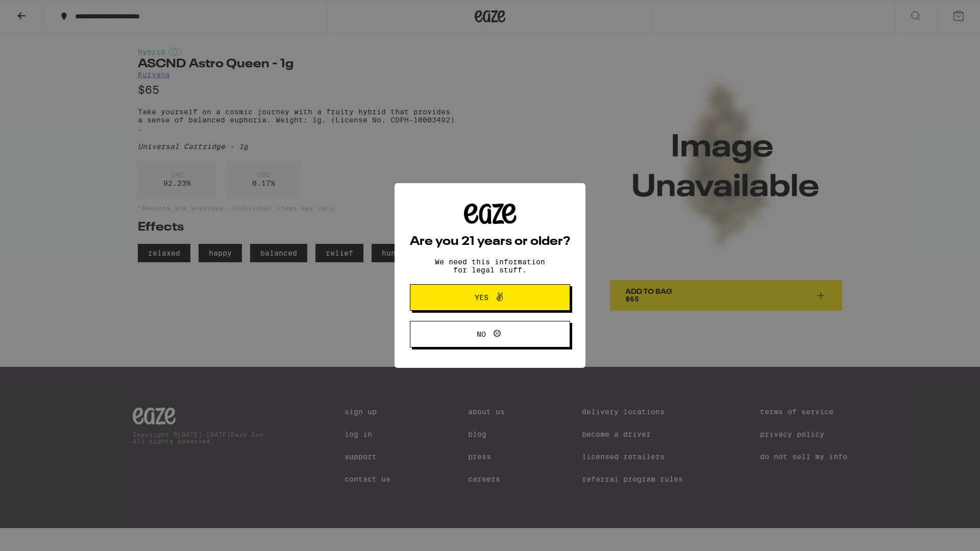 The image size is (980, 551). Describe the element at coordinates (490, 297) in the screenshot. I see `button: Yes` at that location.